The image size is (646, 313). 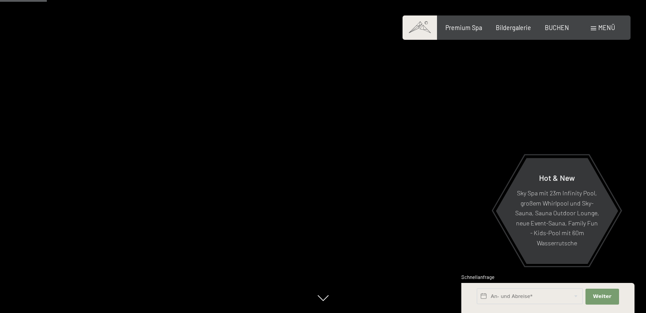 What do you see at coordinates (463, 27) in the screenshot?
I see `a: Premium Spa` at bounding box center [463, 27].